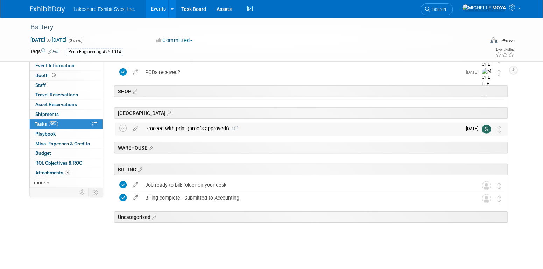  What do you see at coordinates (45, 134) in the screenshot?
I see `span: Playbook` at bounding box center [45, 134].